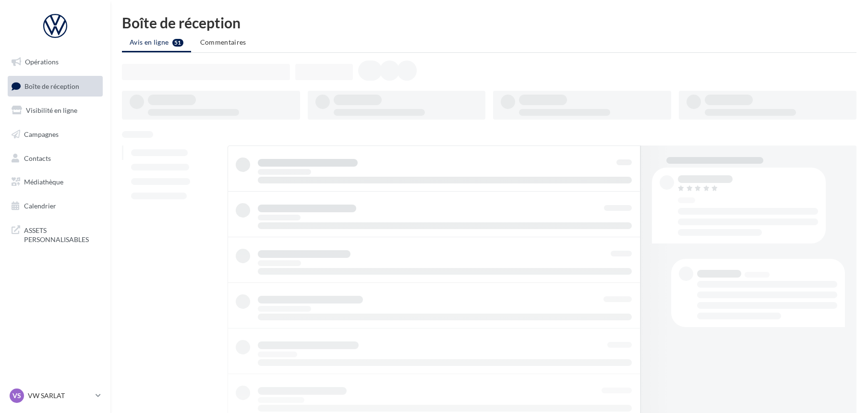  I want to click on a: Opérations, so click(55, 62).